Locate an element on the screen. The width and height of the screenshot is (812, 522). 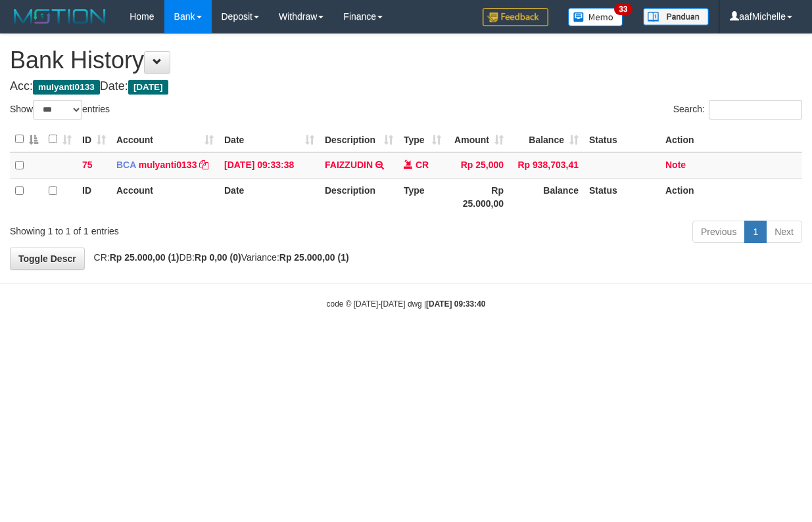
th: ID: activate to sort column ascending is located at coordinates (94, 139).